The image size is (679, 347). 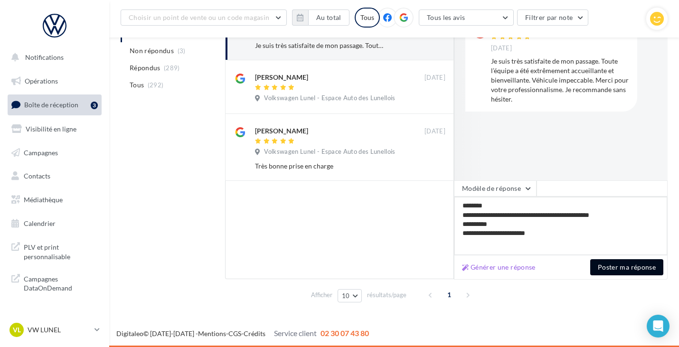 What do you see at coordinates (346, 296) in the screenshot?
I see `span: 10` at bounding box center [346, 296].